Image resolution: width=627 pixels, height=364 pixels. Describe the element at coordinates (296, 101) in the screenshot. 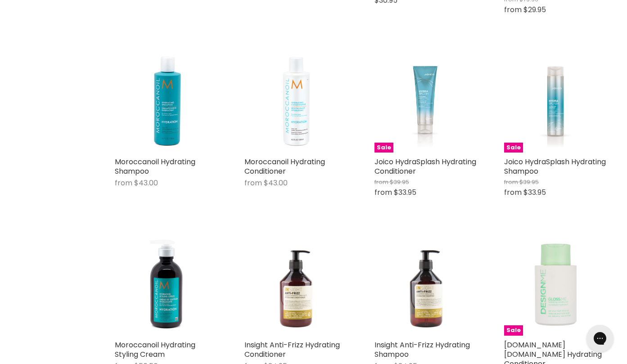

I see `img: Moroccanoil Hydrating Conditioner` at that location.